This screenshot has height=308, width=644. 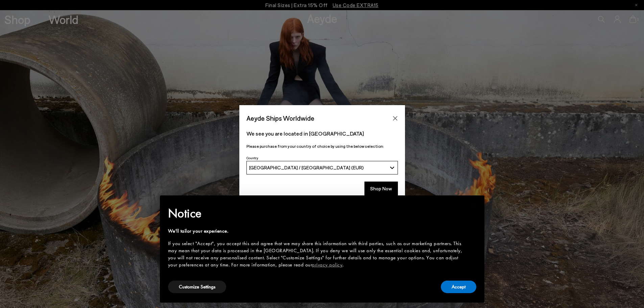 I want to click on button: Shop Now, so click(x=381, y=189).